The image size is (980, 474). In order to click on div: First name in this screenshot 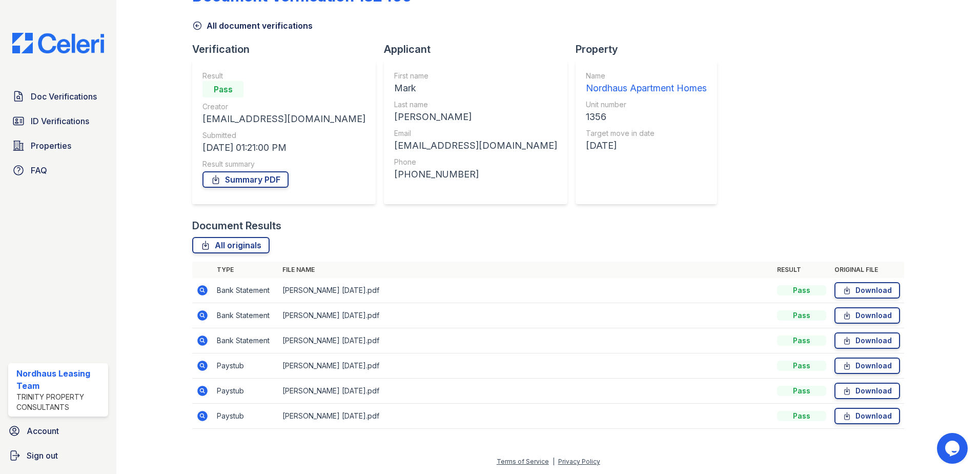, I will do `click(476, 76)`.